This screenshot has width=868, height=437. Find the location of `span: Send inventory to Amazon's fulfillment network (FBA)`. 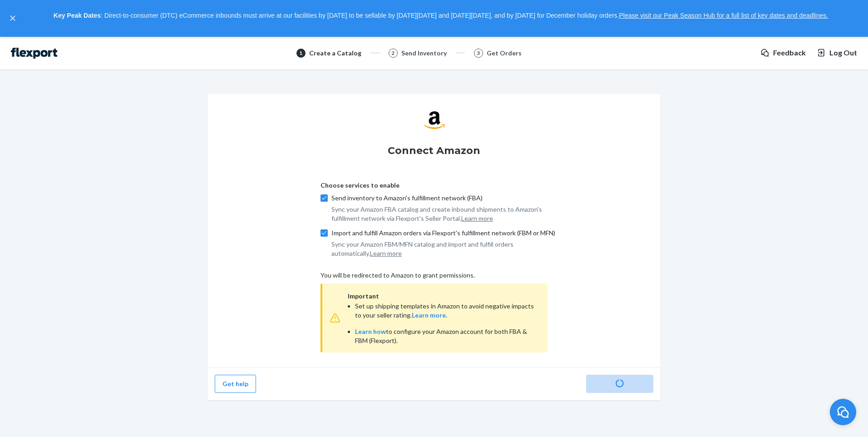

span: Send inventory to Amazon's fulfillment network (FBA) is located at coordinates (440, 198).